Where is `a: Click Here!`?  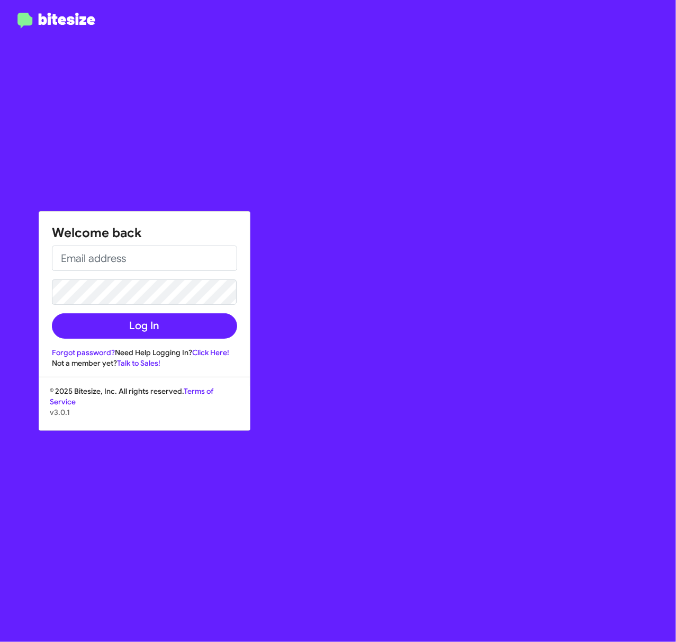 a: Click Here! is located at coordinates (211, 353).